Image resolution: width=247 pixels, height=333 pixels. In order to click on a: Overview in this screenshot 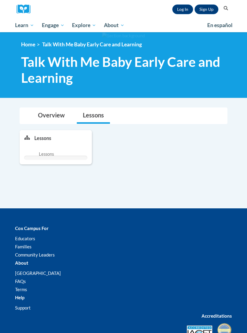, I will do `click(51, 116)`.